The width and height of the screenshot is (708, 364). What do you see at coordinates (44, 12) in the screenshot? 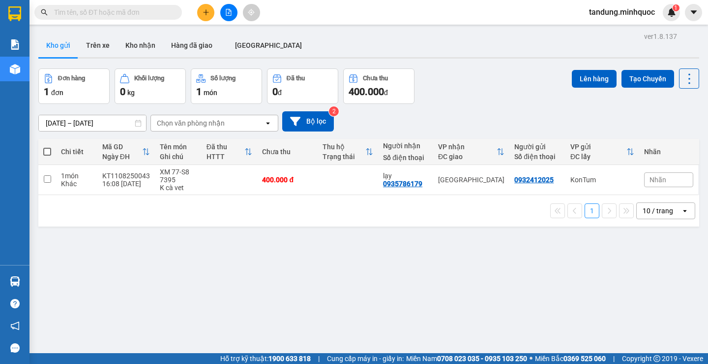
I see `span: search` at bounding box center [44, 12].